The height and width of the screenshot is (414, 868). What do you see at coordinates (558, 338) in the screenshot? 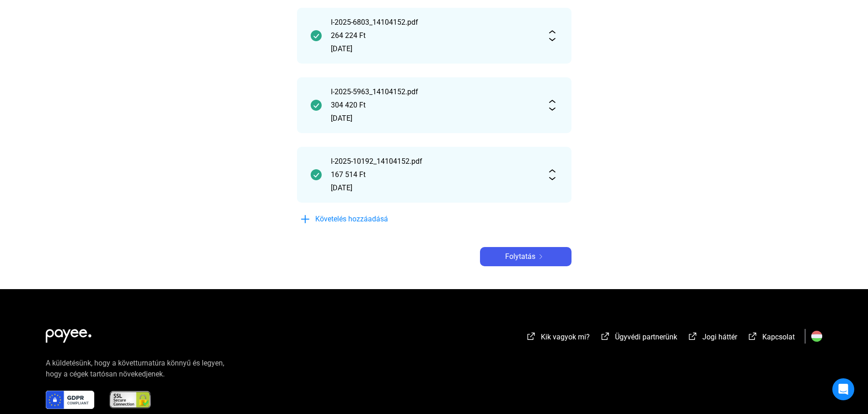
I see `a: külső-link-fehérKik vagyok mi?` at bounding box center [558, 338].